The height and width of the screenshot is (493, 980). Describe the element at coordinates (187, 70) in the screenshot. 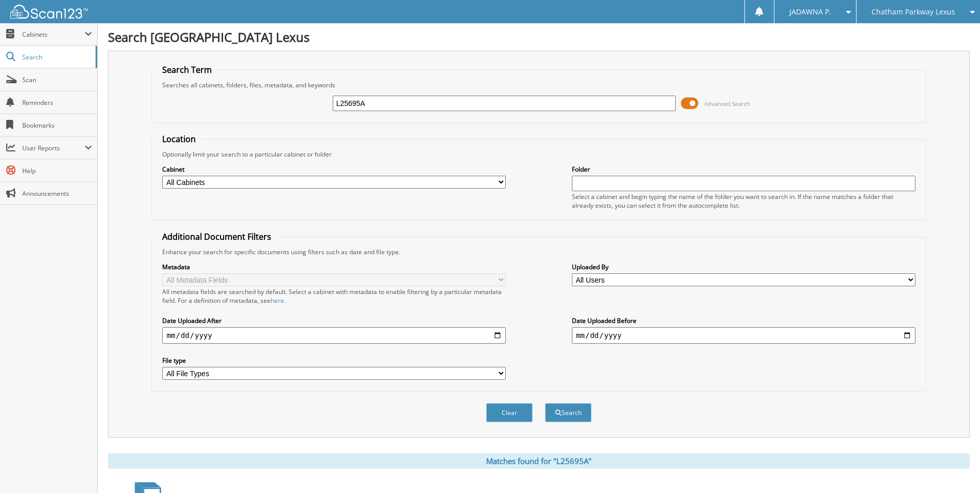

I see `legend: Search Term` at that location.